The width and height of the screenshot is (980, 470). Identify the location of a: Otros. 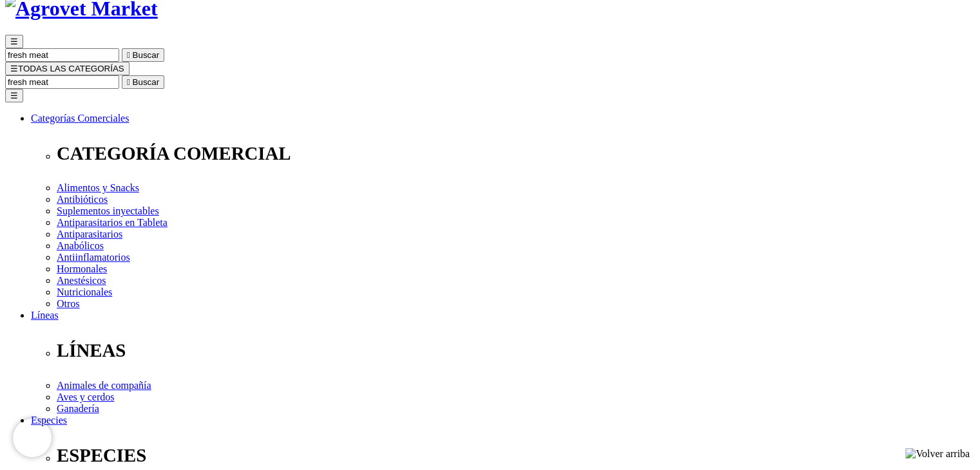
(68, 303).